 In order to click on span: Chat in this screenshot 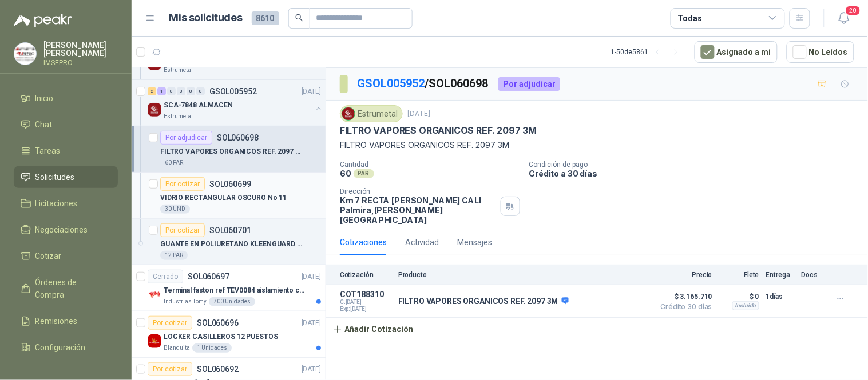, I will do `click(44, 125)`.